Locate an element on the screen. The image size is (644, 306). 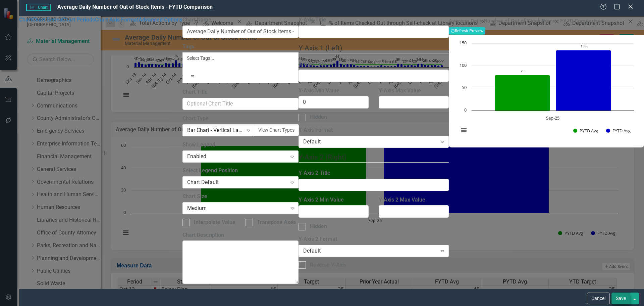
input: Optional Chart Title is located at coordinates (241, 104).